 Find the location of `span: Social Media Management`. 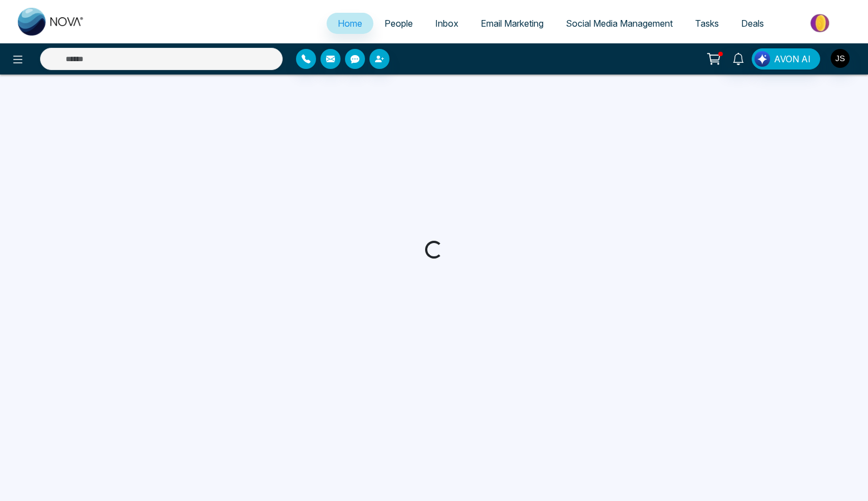

span: Social Media Management is located at coordinates (619, 23).